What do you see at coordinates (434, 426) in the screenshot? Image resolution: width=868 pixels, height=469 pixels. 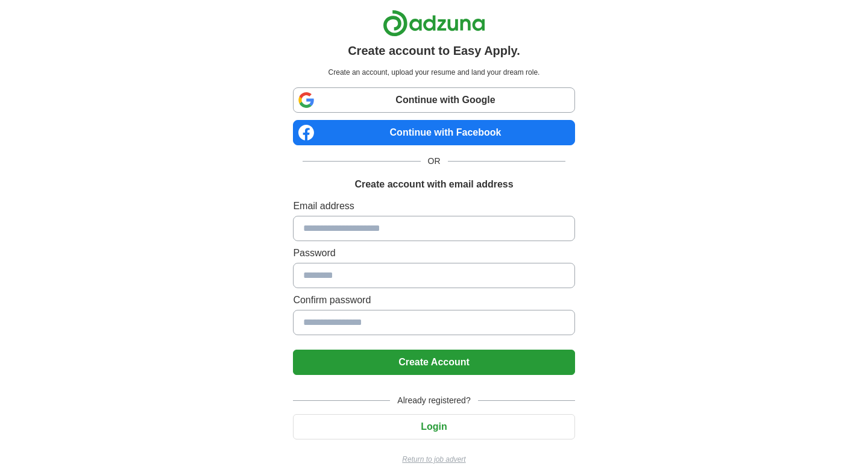 I see `a: Login` at bounding box center [434, 426].